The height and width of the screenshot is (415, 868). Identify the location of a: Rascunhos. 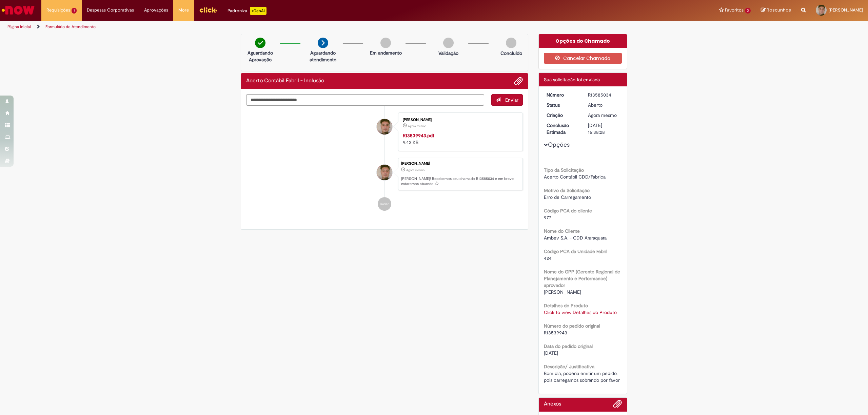
(776, 10).